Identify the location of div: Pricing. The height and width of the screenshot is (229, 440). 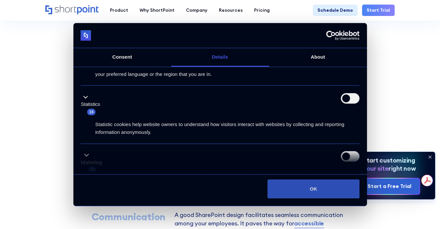
(262, 10).